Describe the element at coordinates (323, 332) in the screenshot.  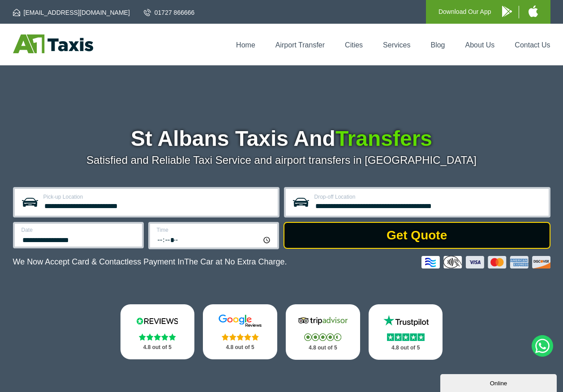
I see `a: Tripadvisor Stars 4.8 out of 5` at that location.